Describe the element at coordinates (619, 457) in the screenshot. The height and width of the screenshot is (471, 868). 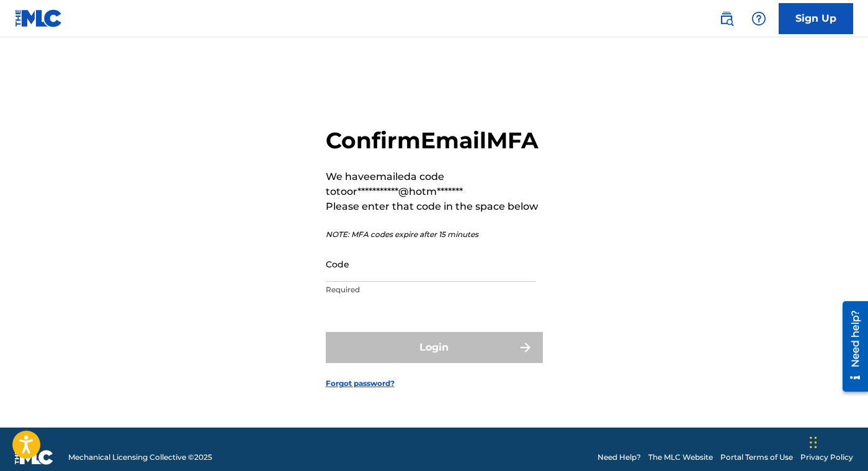
I see `a: Need Help?` at that location.